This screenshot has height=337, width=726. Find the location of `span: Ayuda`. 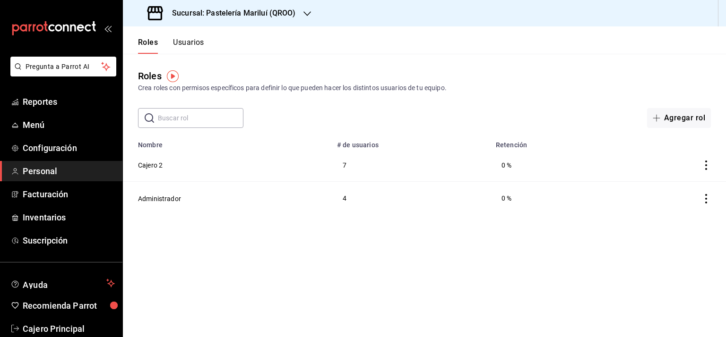

span: Ayuda is located at coordinates (62, 284).